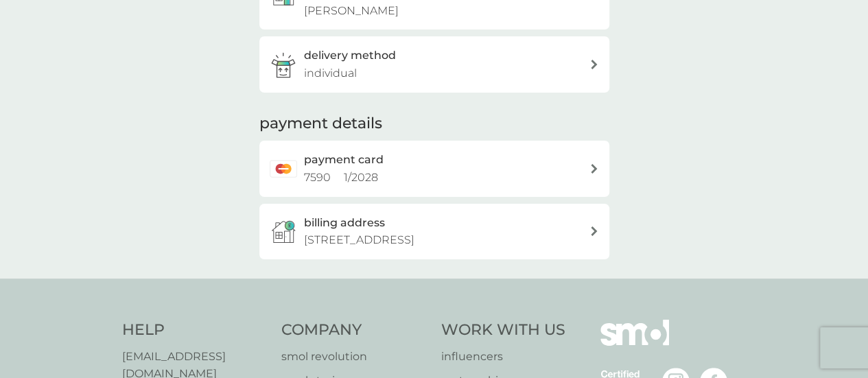 The image size is (868, 378). I want to click on img: smol, so click(635, 343).